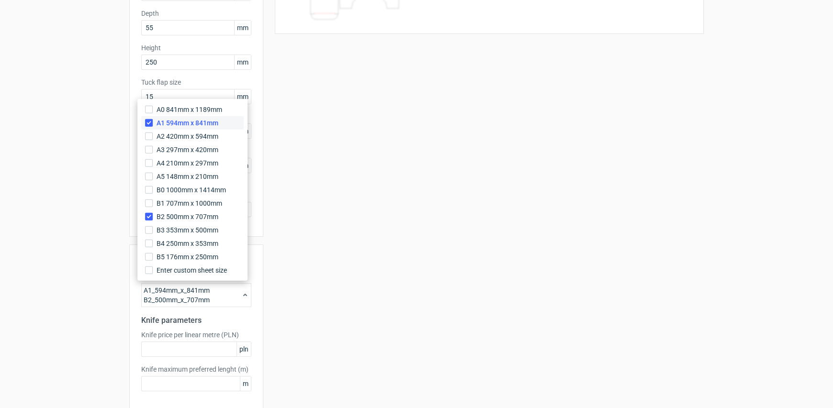 This screenshot has height=408, width=833. What do you see at coordinates (196, 321) in the screenshot?
I see `h2: Knife parameters` at bounding box center [196, 321].